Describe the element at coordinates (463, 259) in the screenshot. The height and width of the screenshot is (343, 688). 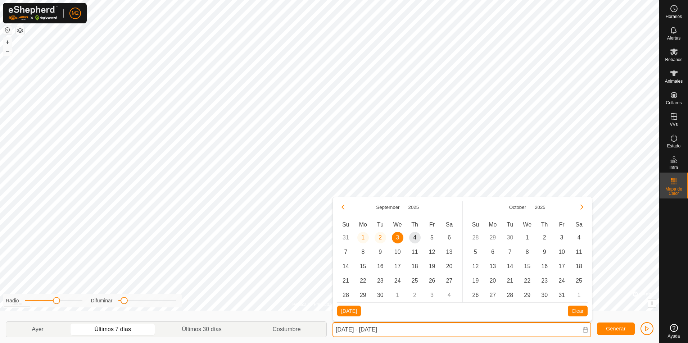
I see `div: Choose Date` at that location.